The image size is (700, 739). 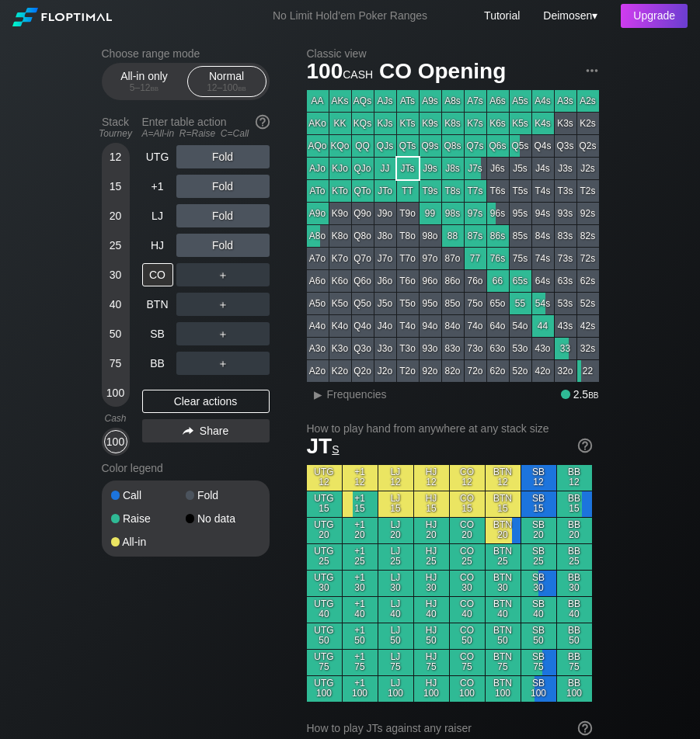 What do you see at coordinates (592, 71) in the screenshot?
I see `img: ellipsis.fd386fe8.svg` at bounding box center [592, 71].